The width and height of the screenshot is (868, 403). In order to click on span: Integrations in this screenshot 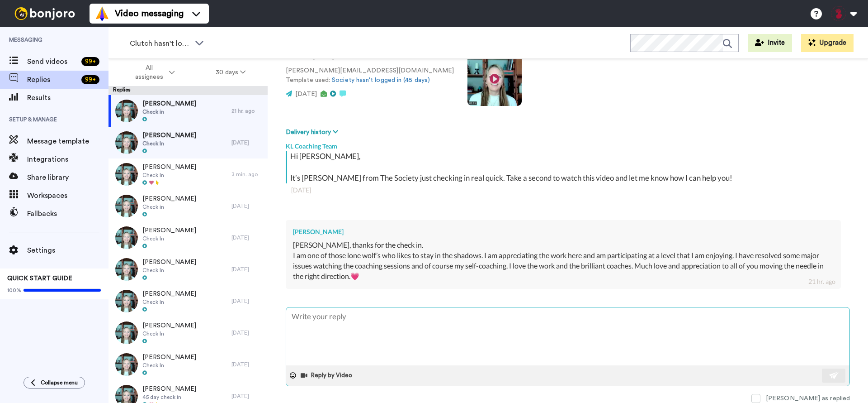, I will do `click(68, 160)`.